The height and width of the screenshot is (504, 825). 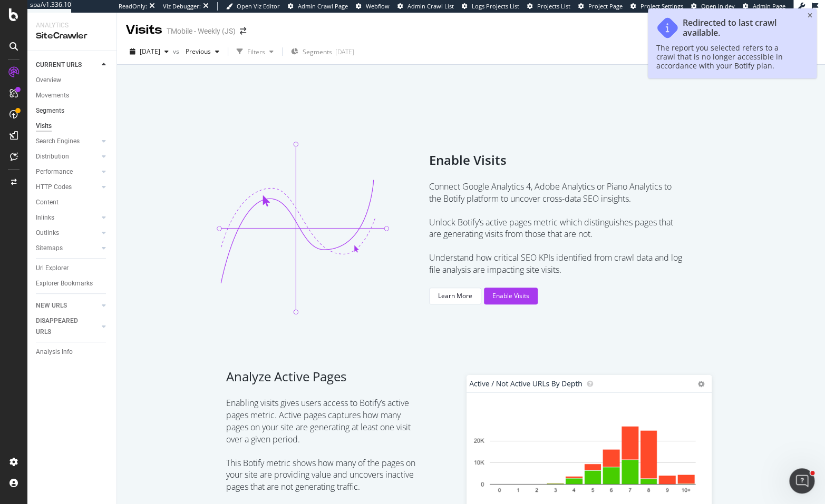 I want to click on div: Content, so click(x=47, y=202).